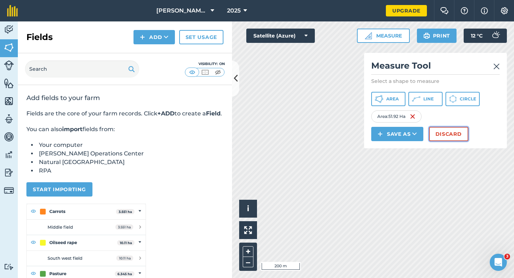  What do you see at coordinates (406, 11) in the screenshot?
I see `a: Upgrade` at bounding box center [406, 11].